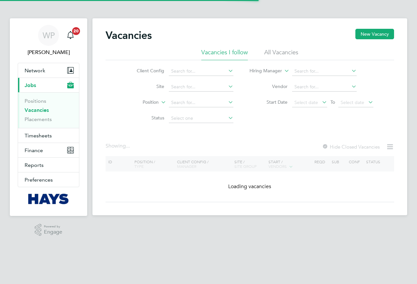 Image resolution: width=417 pixels, height=284 pixels. Describe the element at coordinates (49, 85) in the screenshot. I see `button: Jobs` at that location.